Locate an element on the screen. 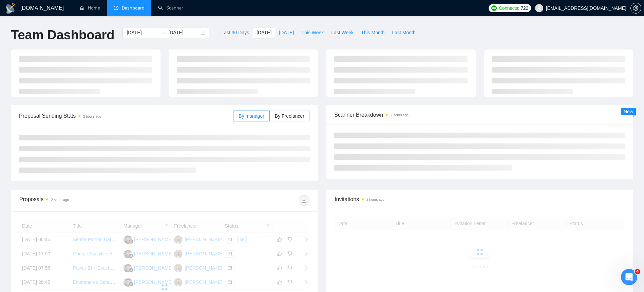 This screenshot has width=644, height=292. span: This Week is located at coordinates (312, 32).